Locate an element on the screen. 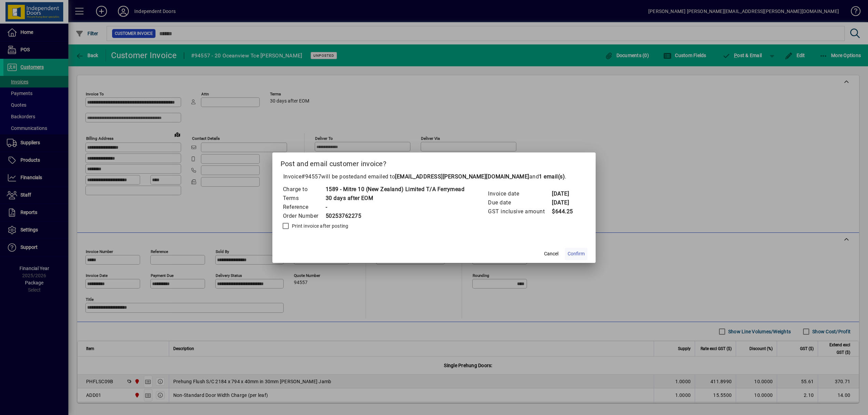 This screenshot has width=868, height=415. td: 50253762275 is located at coordinates (395, 216).